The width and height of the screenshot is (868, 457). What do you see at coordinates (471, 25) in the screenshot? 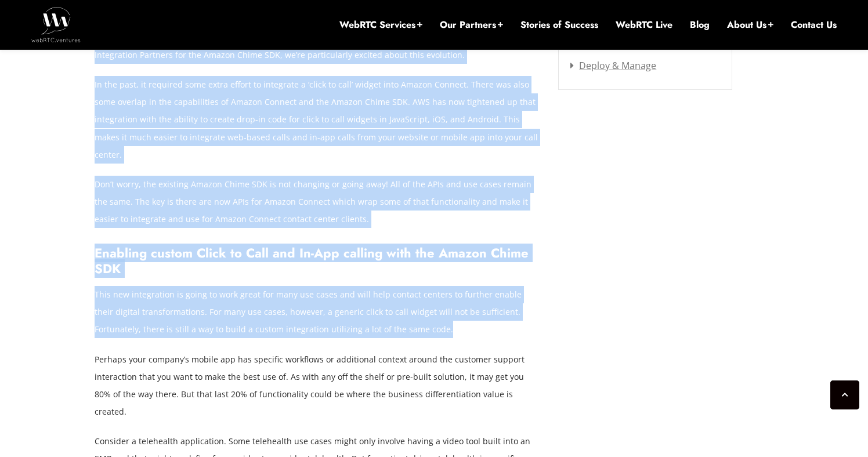
I see `a: Our Partners` at bounding box center [471, 25].